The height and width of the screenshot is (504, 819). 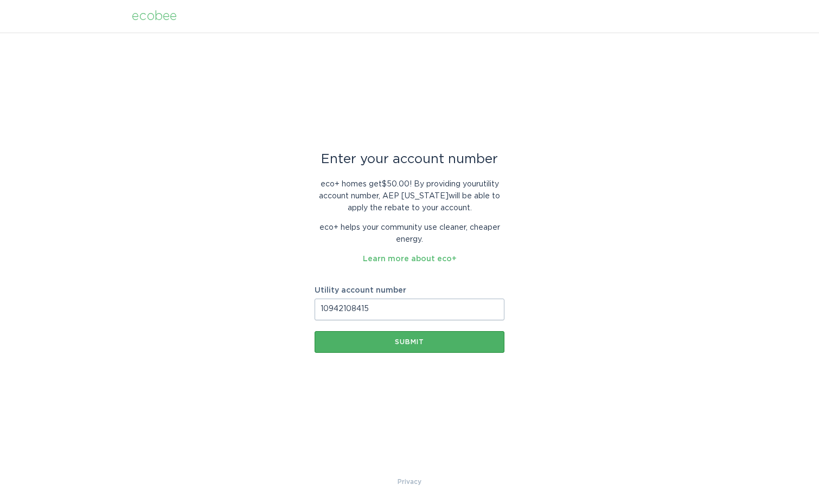 What do you see at coordinates (410, 290) in the screenshot?
I see `label: Utility account number` at bounding box center [410, 290].